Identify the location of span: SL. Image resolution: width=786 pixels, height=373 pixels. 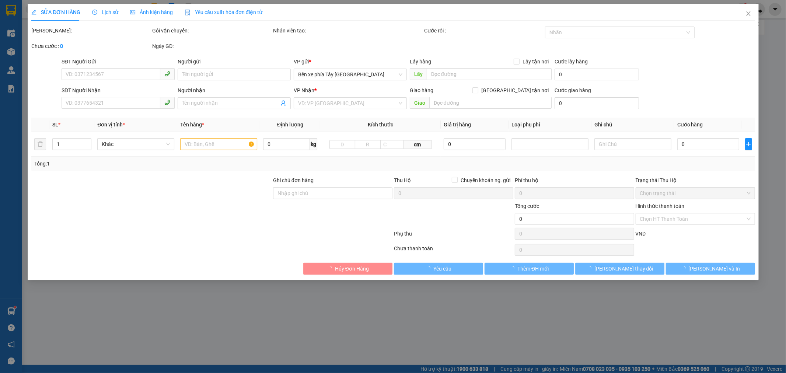
(55, 125).